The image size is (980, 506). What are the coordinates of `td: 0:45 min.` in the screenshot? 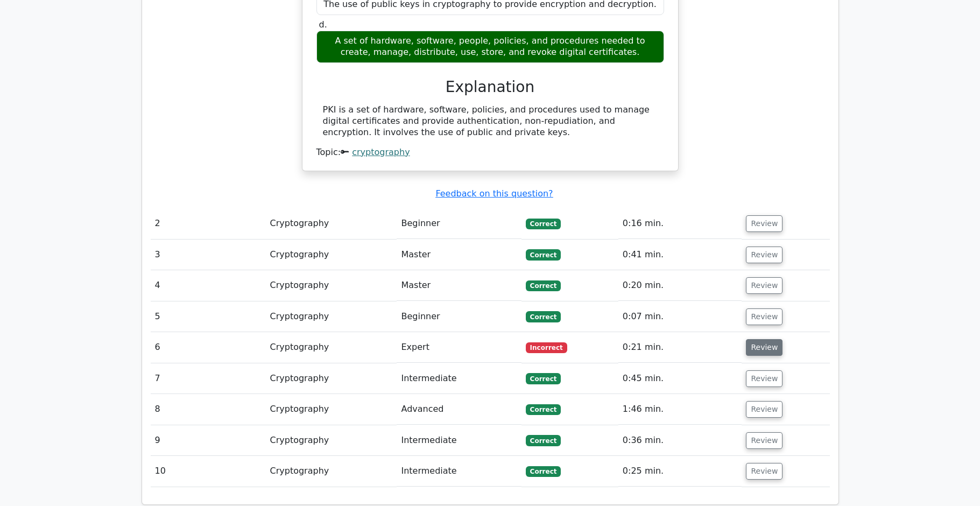 It's located at (680, 378).